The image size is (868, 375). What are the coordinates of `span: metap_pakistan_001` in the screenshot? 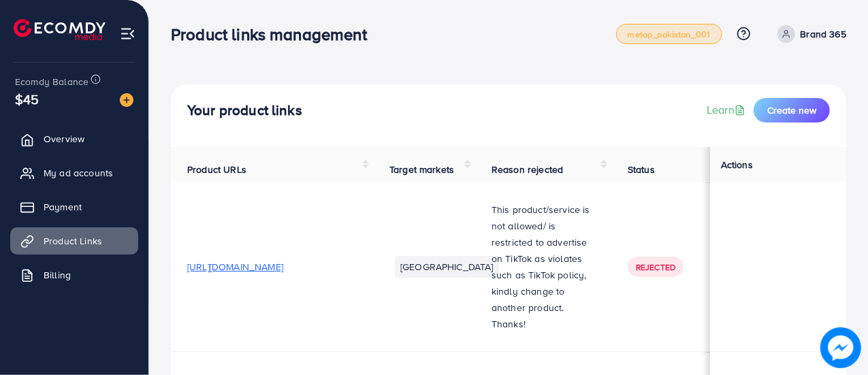 It's located at (669, 34).